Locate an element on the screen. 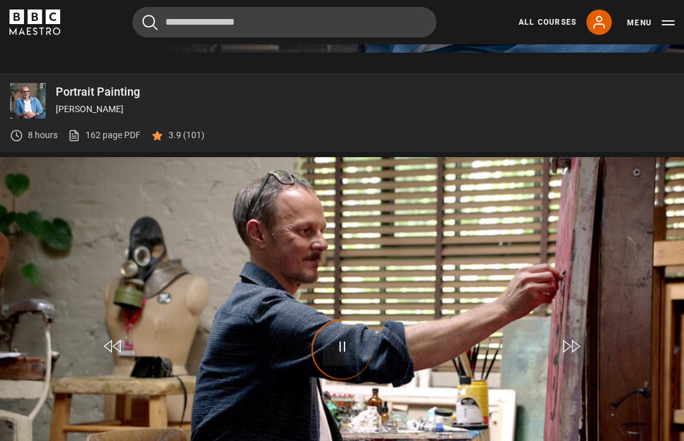 This screenshot has height=441, width=684. input: Search is located at coordinates (284, 22).